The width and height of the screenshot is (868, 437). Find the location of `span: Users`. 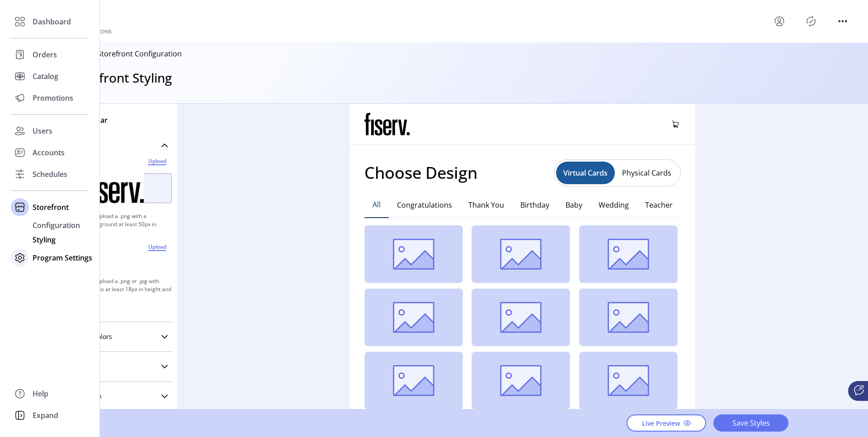

span: Users is located at coordinates (43, 131).